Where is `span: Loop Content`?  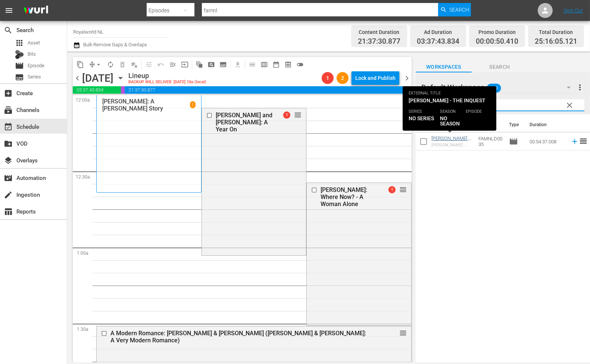
span: Loop Content is located at coordinates (110, 64).